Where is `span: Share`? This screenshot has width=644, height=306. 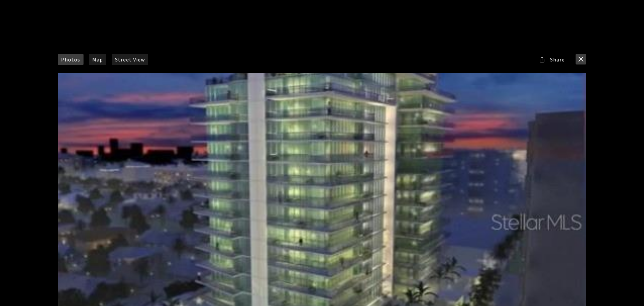 span: Share is located at coordinates (558, 59).